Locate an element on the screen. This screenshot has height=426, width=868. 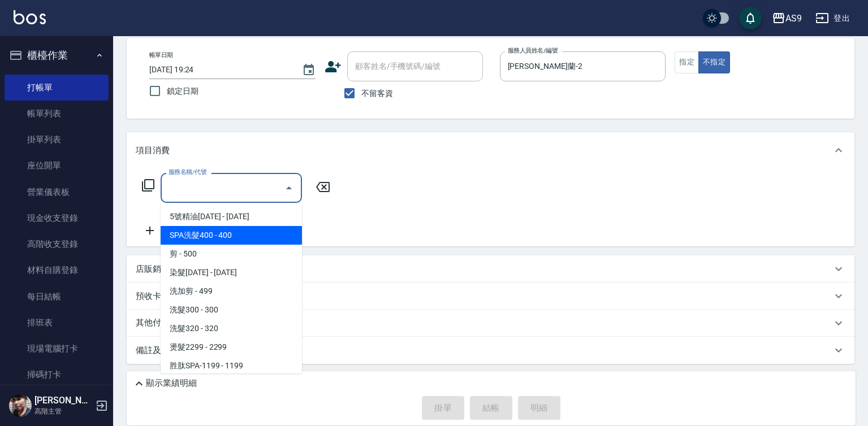
p: 店販銷售 is located at coordinates (152, 269).